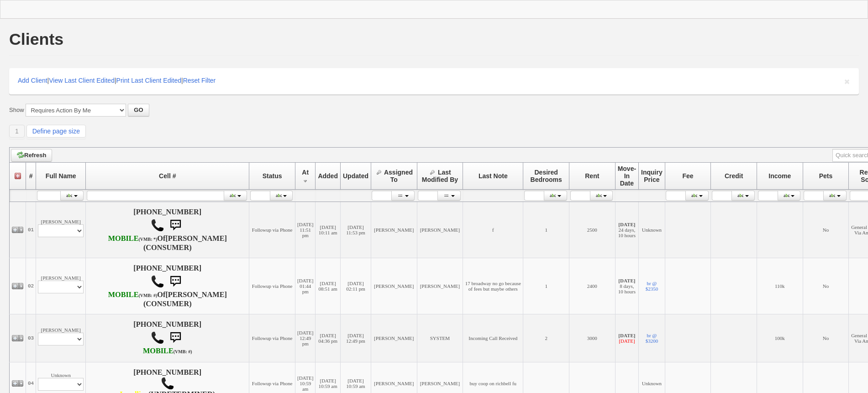 This screenshot has height=393, width=868. I want to click on span: Income, so click(780, 176).